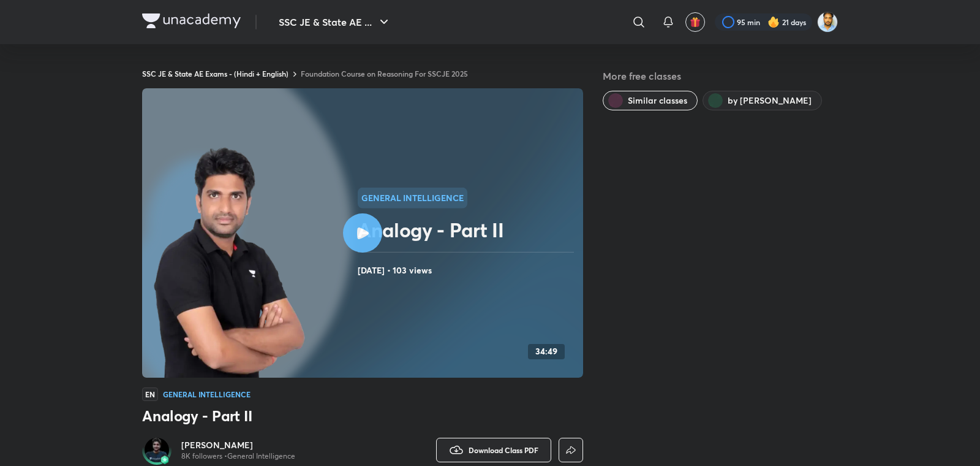 This screenshot has height=466, width=980. What do you see at coordinates (657, 101) in the screenshot?
I see `span: Similar classes` at bounding box center [657, 101].